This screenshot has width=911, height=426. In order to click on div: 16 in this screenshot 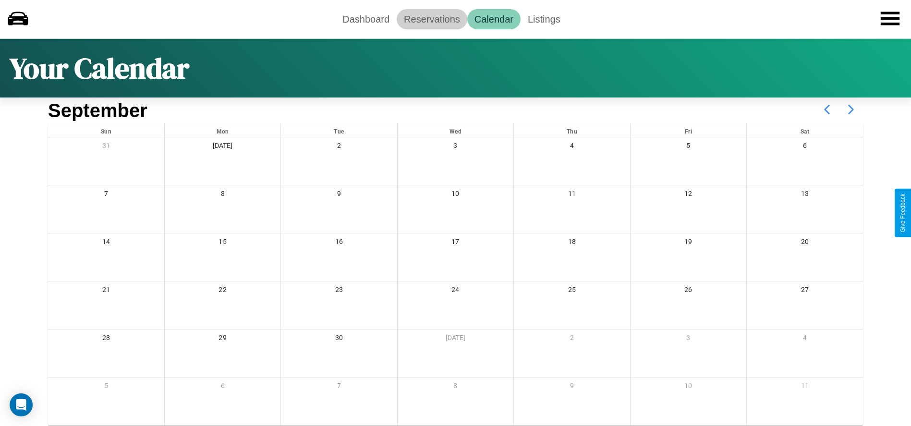, I will do `click(338, 243)`.